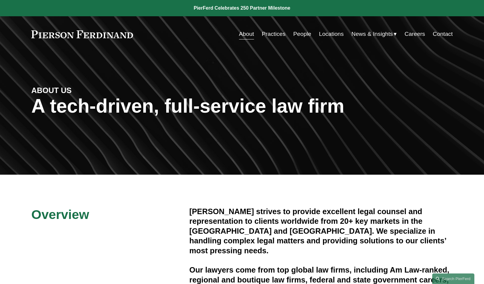 This screenshot has width=484, height=284. Describe the element at coordinates (242, 106) in the screenshot. I see `h1: A tech-driven, full-service law firm` at that location.